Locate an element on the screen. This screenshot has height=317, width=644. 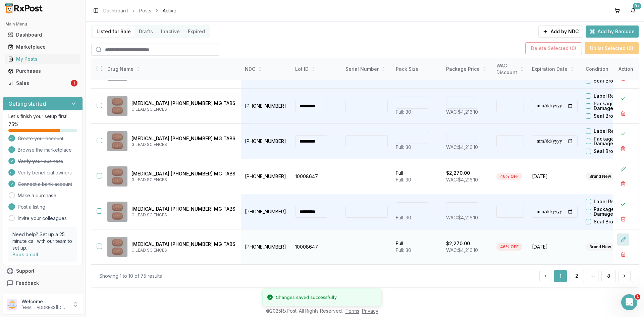
nav: breadcrumb is located at coordinates (140, 11).